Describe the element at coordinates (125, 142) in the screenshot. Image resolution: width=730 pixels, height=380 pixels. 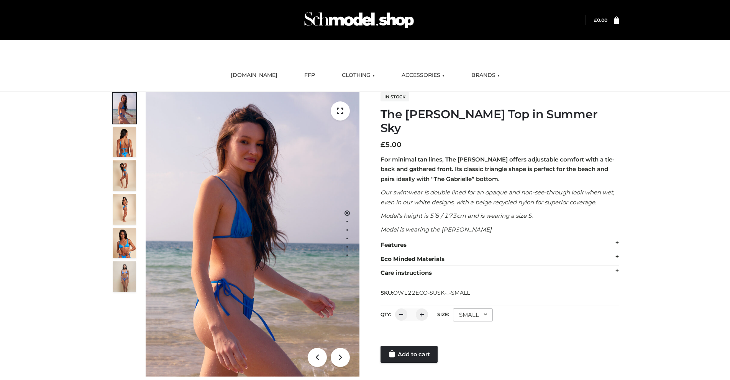
I see `img: 5.Alex-top_CN-1-1_1-1.jpg` at that location.